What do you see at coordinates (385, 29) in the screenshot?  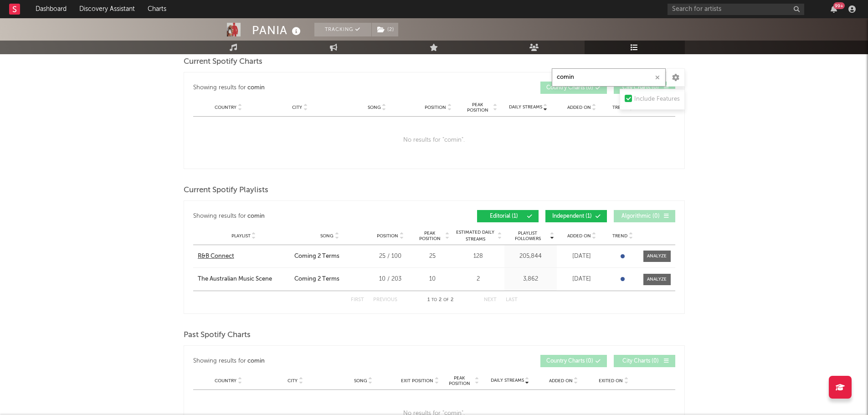 I see `button: (2)` at bounding box center [385, 29].